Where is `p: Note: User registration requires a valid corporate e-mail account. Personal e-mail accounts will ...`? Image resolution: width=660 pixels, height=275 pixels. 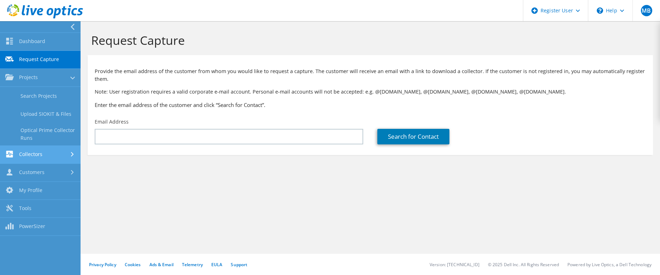 p: Note: User registration requires a valid corporate e-mail account. Personal e-mail accounts will ... is located at coordinates (370, 92).